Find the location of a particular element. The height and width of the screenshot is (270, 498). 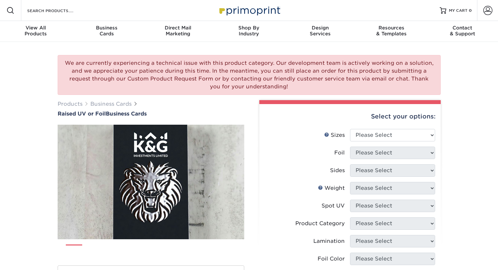

img: Business Cards 06 is located at coordinates (184, 250).